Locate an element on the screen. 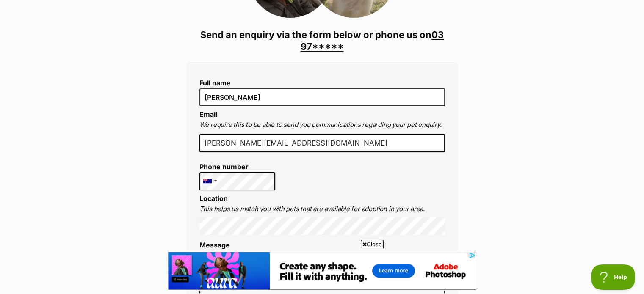 The width and height of the screenshot is (644, 294). label: Full name is located at coordinates (322, 83).